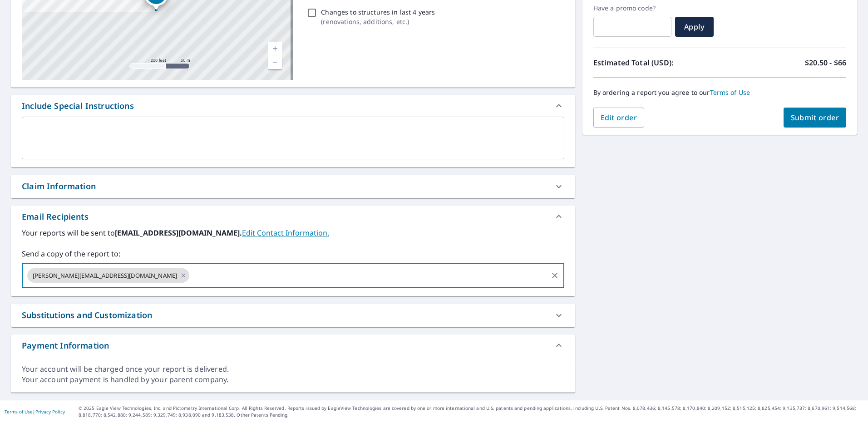 The image size is (868, 423). Describe the element at coordinates (378, 12) in the screenshot. I see `p: Changes to structures in last 4 years` at that location.